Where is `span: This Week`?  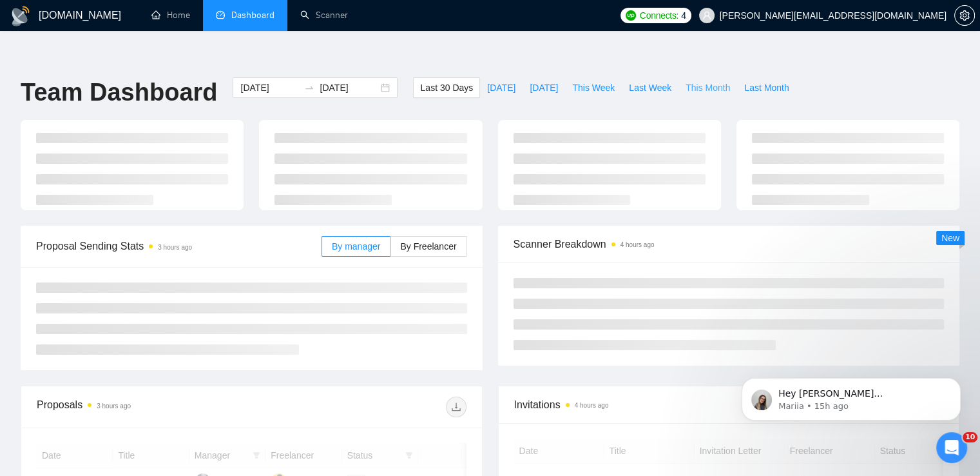 span: This Week is located at coordinates (593, 87).